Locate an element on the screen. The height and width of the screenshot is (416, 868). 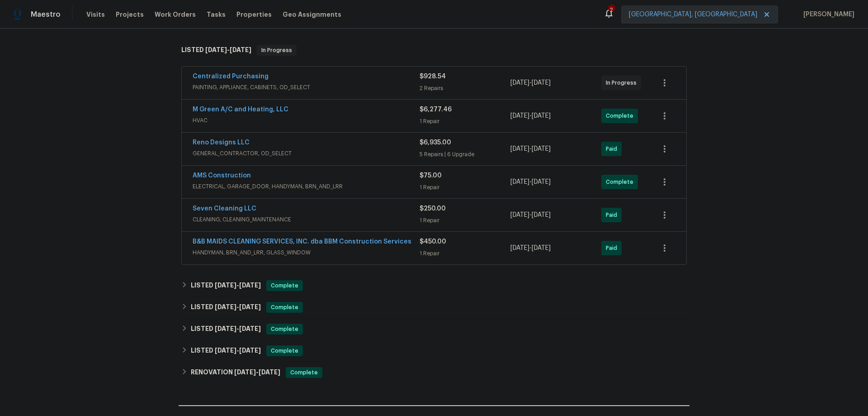
span: HVAC is located at coordinates (306, 120).